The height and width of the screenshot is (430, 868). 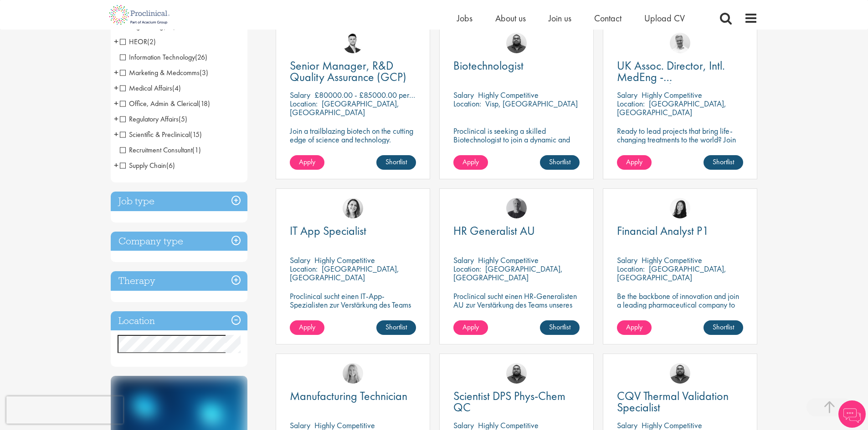 I want to click on span: (15), so click(x=196, y=134).